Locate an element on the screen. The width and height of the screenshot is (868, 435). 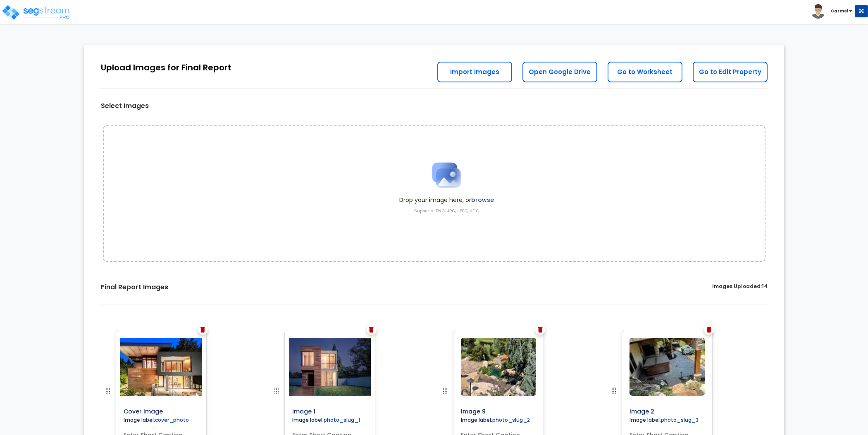
label: cover_photo is located at coordinates (172, 420).